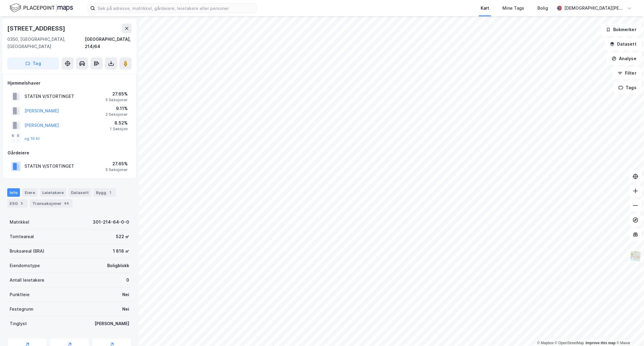  Describe the element at coordinates (119, 123) in the screenshot. I see `div: 8.52%` at that location.